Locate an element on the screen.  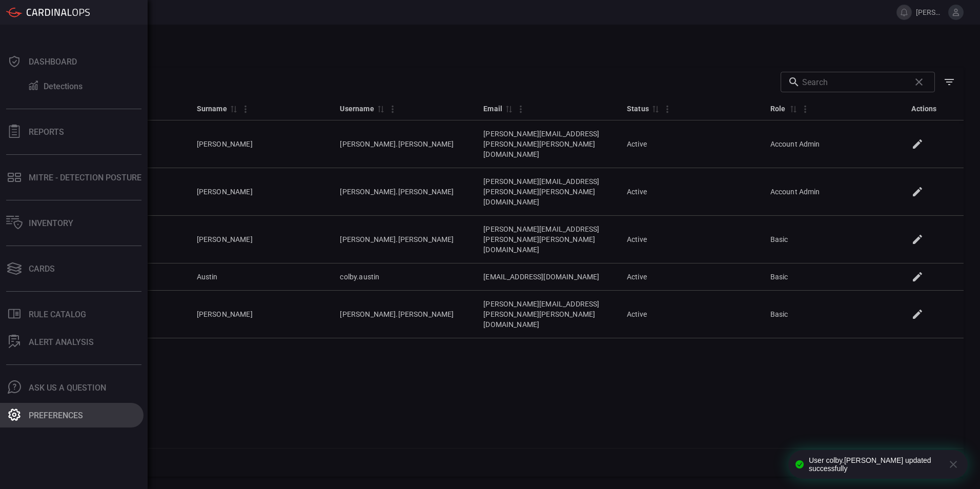
div: Actions is located at coordinates (923, 109).